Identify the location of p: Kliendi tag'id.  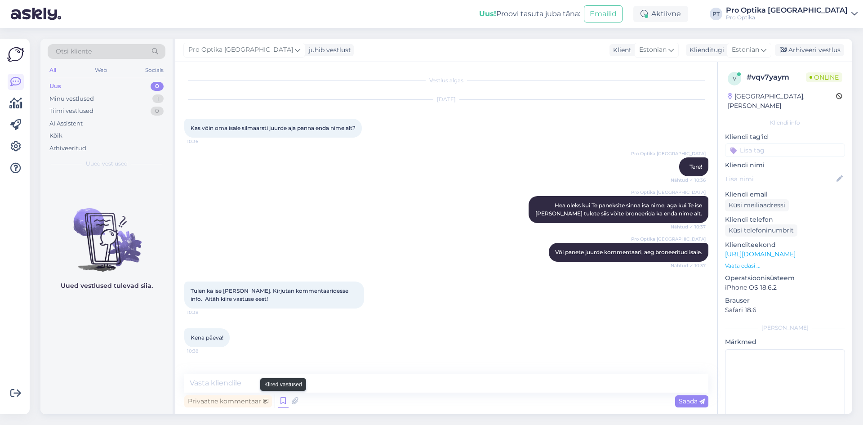
(784, 137).